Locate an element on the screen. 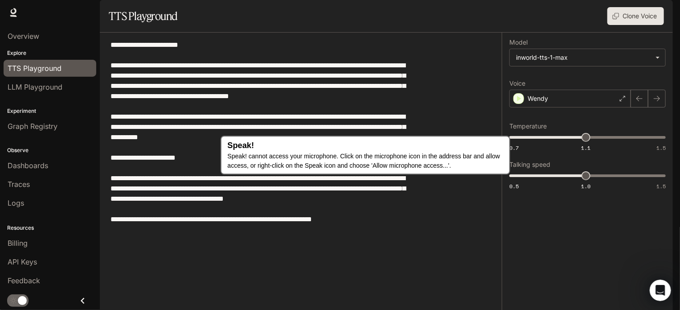  div: Speak! cannot access your microphone. Click on the microphone icon in the address bar and allow a... is located at coordinates (365, 161).